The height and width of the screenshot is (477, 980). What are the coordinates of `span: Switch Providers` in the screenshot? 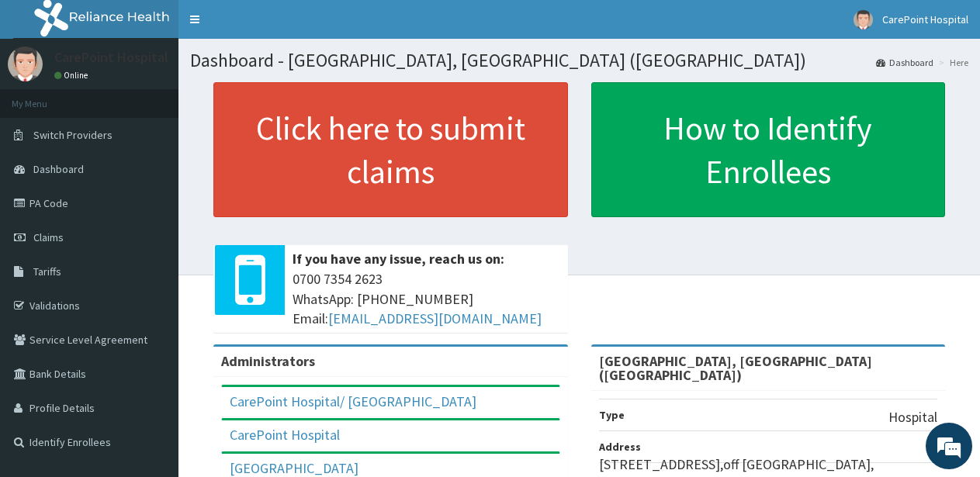 It's located at (73, 135).